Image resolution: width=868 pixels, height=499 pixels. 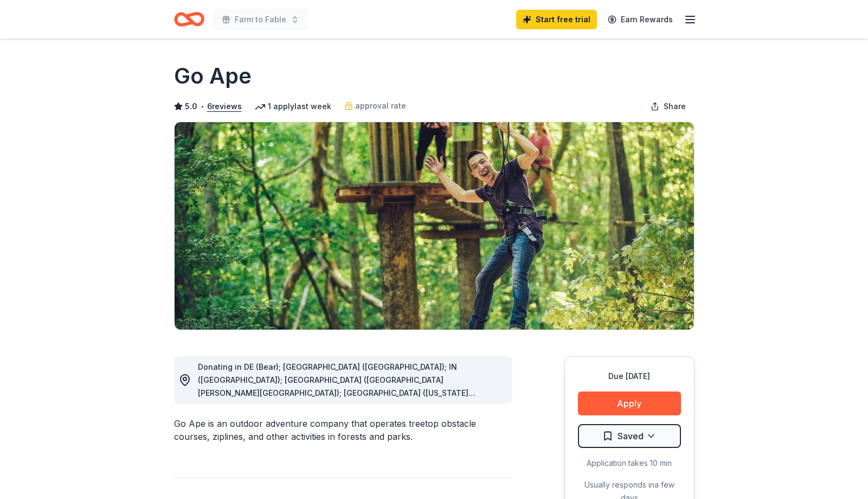 What do you see at coordinates (375, 106) in the screenshot?
I see `a: approval rate` at bounding box center [375, 106].